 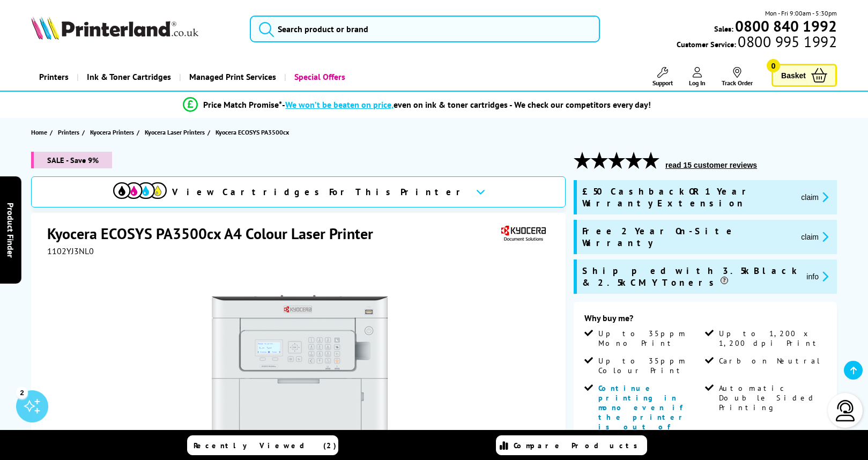 I want to click on div: 2, so click(x=22, y=392).